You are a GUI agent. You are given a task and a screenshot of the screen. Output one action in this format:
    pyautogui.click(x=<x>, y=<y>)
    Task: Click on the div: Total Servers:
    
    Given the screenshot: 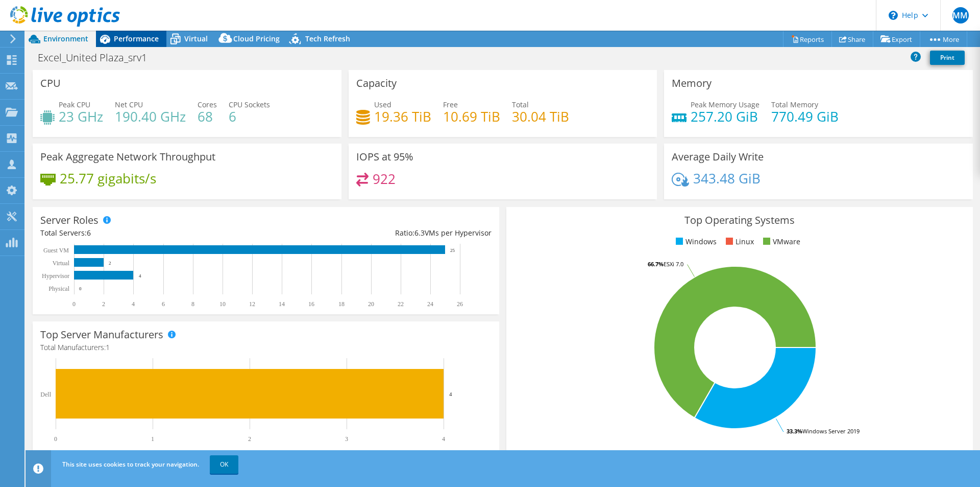 What is the action you would take?
    pyautogui.click(x=153, y=233)
    